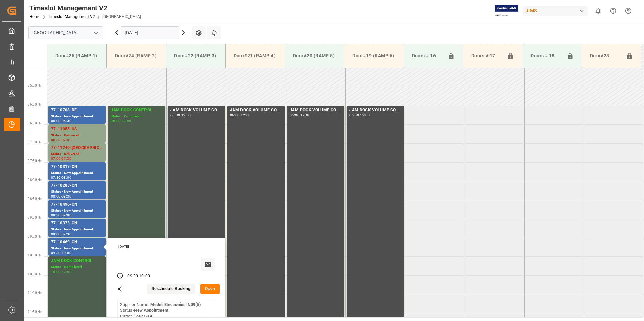 The height and width of the screenshot is (321, 644). I want to click on input: DD.MM.YYYY, so click(150, 33).